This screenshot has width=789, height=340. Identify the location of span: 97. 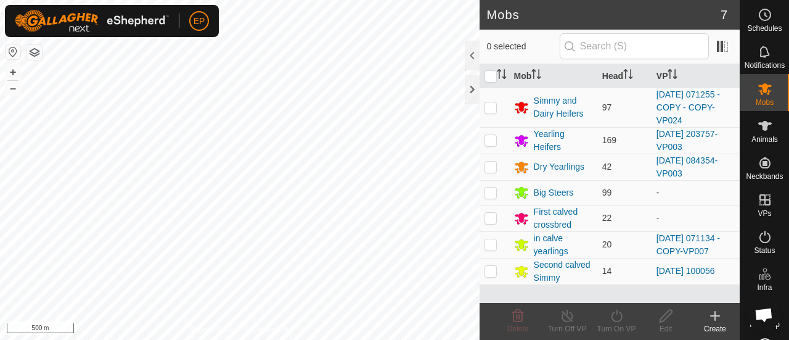
(608, 107).